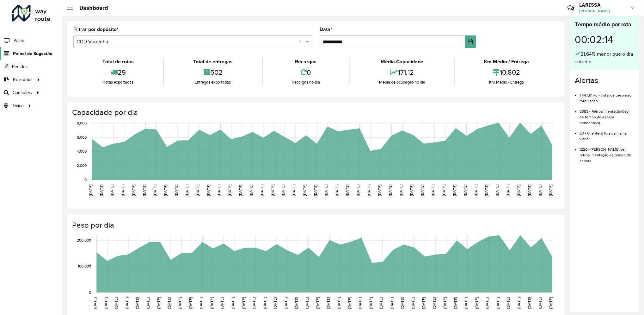 The height and width of the screenshot is (315, 644). What do you see at coordinates (607, 114) in the screenshot?
I see `li: 2383 - Retroalimentação(ões) de tempo de espera pendente(s)` at bounding box center [607, 114].